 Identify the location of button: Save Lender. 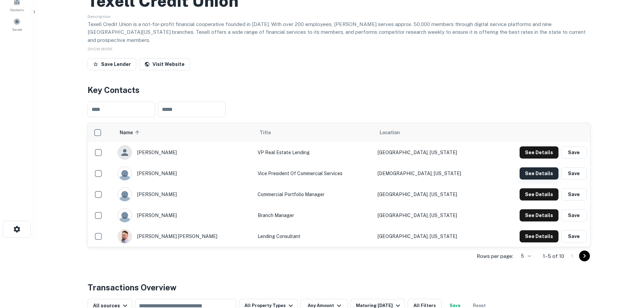
(112, 64).